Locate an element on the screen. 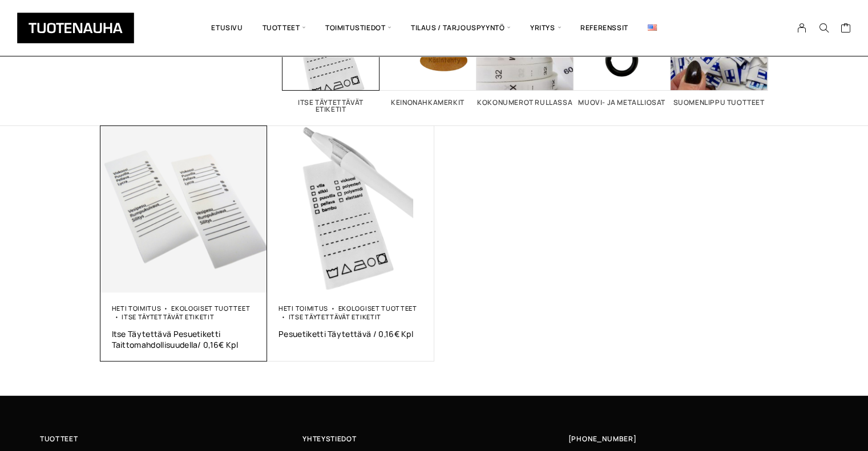 Image resolution: width=868 pixels, height=451 pixels. a: Yhteystiedot is located at coordinates (434, 438).